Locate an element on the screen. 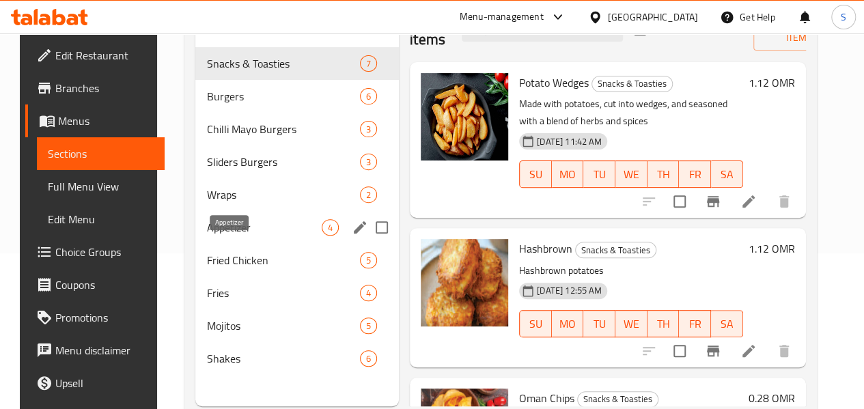  span: Select to update is located at coordinates (679, 201).